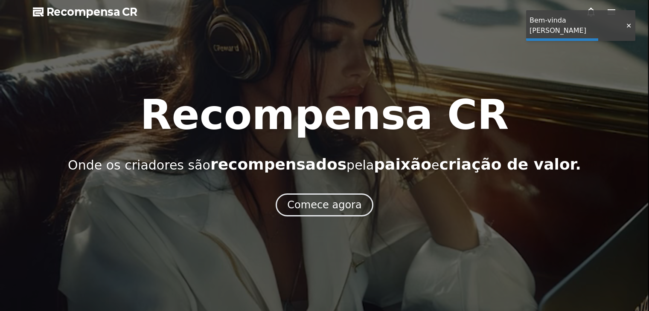 Image resolution: width=649 pixels, height=311 pixels. Describe the element at coordinates (435, 165) in the screenshot. I see `font: e` at that location.